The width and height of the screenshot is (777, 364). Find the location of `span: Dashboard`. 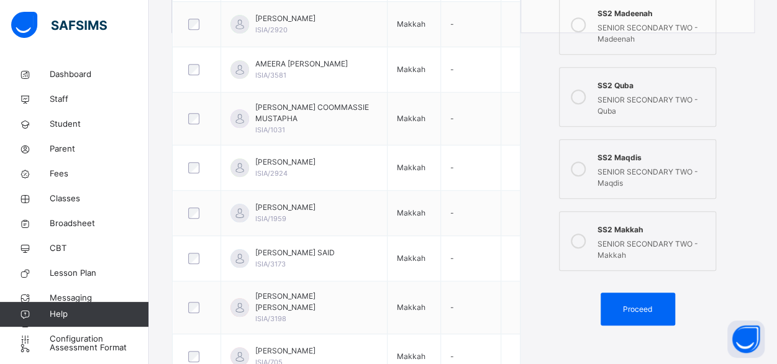

span: Dashboard is located at coordinates (99, 75).